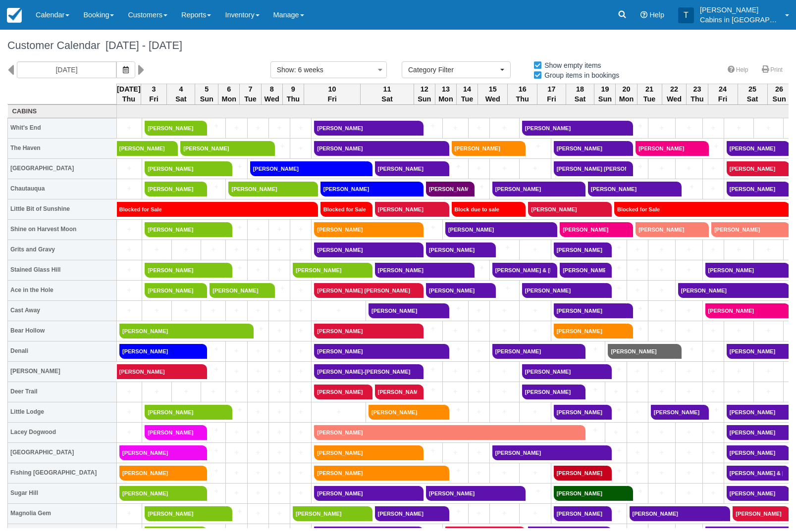 The width and height of the screenshot is (796, 532). What do you see at coordinates (214, 209) in the screenshot?
I see `a: Blocked for Sale` at bounding box center [214, 209].